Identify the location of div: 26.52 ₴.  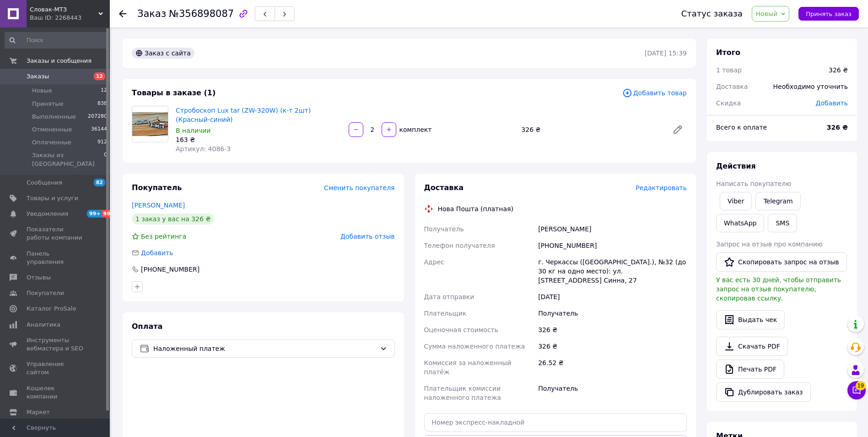
(612, 367).